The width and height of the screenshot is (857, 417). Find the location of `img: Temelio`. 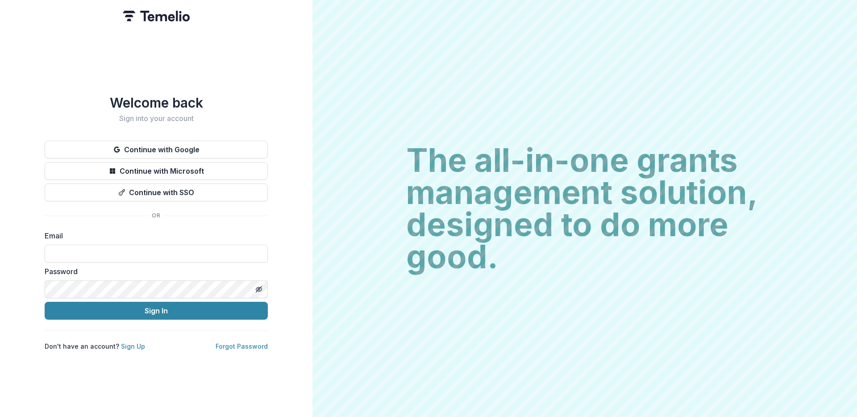

img: Temelio is located at coordinates (156, 16).